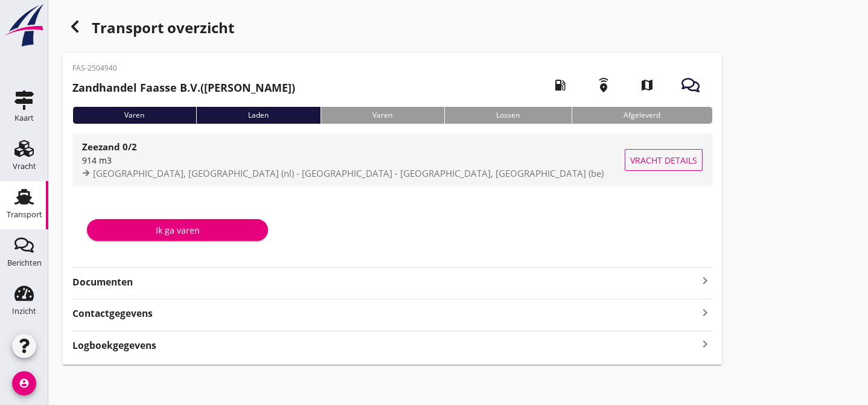 Image resolution: width=868 pixels, height=405 pixels. Describe the element at coordinates (642, 115) in the screenshot. I see `div: Afgeleverd` at that location.